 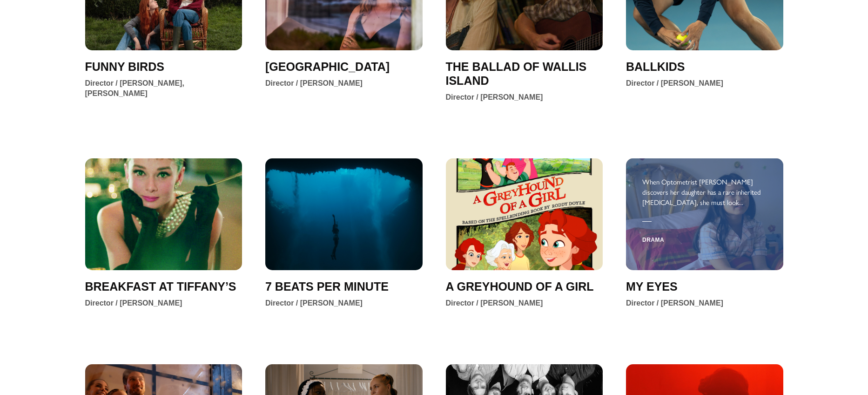 I want to click on a: MY EYES, so click(x=651, y=287).